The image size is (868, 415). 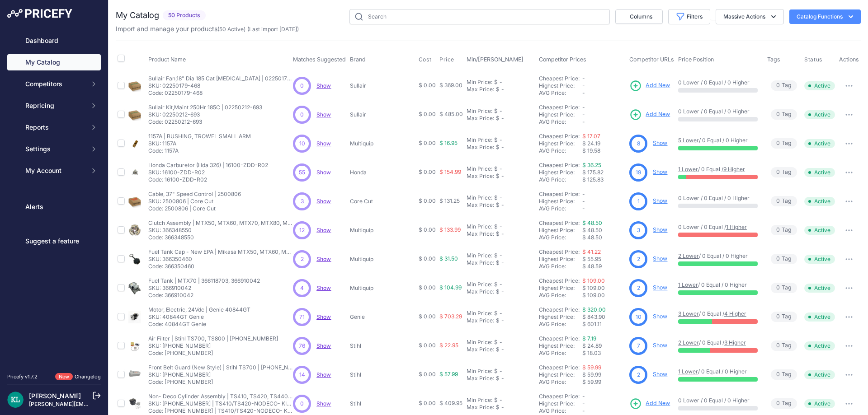 What do you see at coordinates (55, 149) in the screenshot?
I see `span: Settings` at bounding box center [55, 149].